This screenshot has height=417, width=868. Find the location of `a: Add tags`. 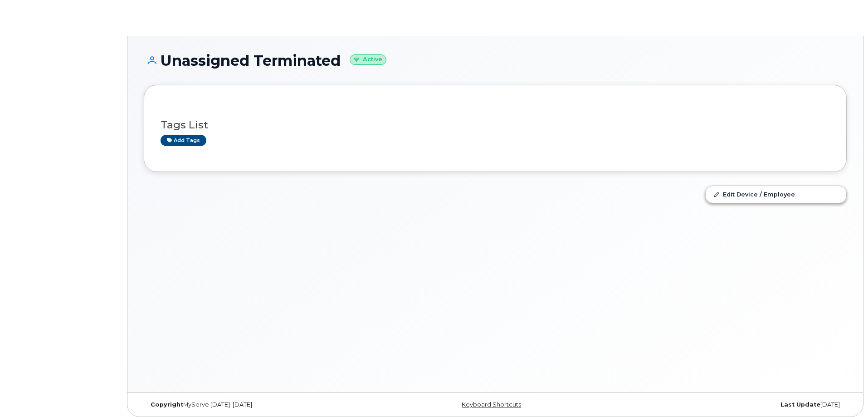

a: Add tags is located at coordinates (183, 140).